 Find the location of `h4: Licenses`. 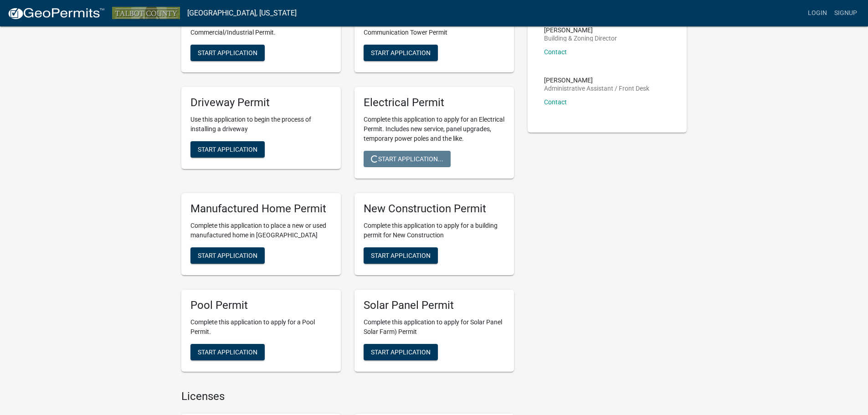

h4: Licenses is located at coordinates (347, 396).